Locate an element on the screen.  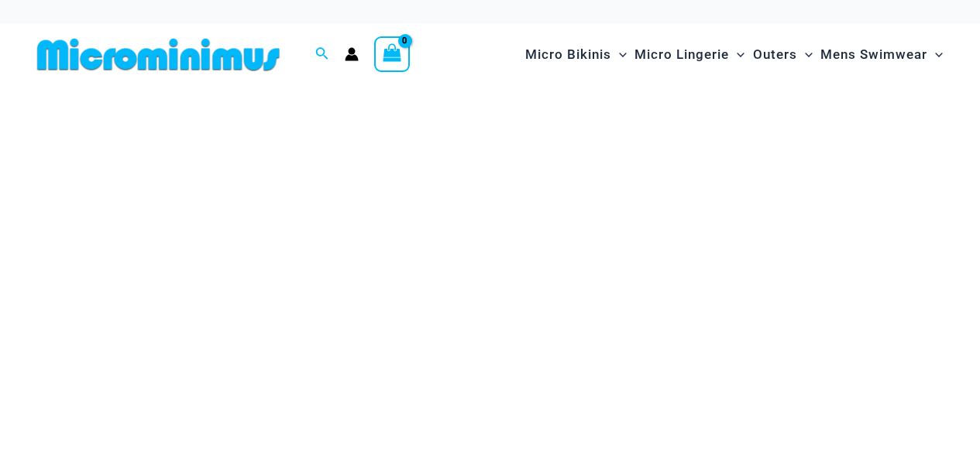
span: Mens Swimwear is located at coordinates (874, 54).